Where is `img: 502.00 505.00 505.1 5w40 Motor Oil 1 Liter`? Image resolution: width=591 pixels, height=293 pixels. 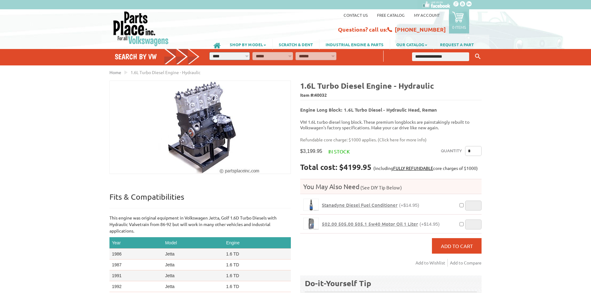
img: 502.00 505.00 505.1 5w40 Motor Oil 1 Liter is located at coordinates (311, 224).